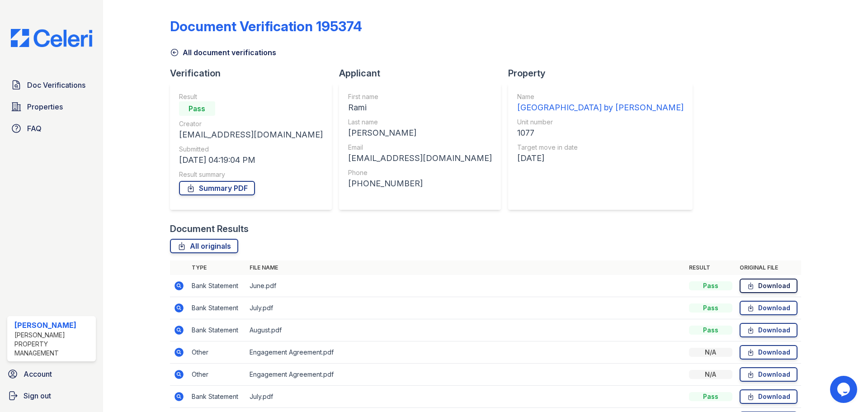 This screenshot has height=412, width=868. I want to click on span: Account, so click(38, 374).